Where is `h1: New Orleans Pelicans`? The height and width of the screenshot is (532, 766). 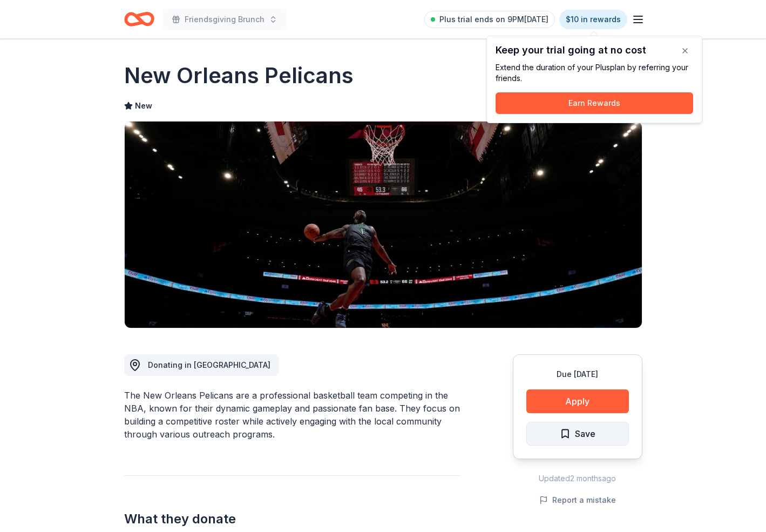
h1: New Orleans Pelicans is located at coordinates (239, 76).